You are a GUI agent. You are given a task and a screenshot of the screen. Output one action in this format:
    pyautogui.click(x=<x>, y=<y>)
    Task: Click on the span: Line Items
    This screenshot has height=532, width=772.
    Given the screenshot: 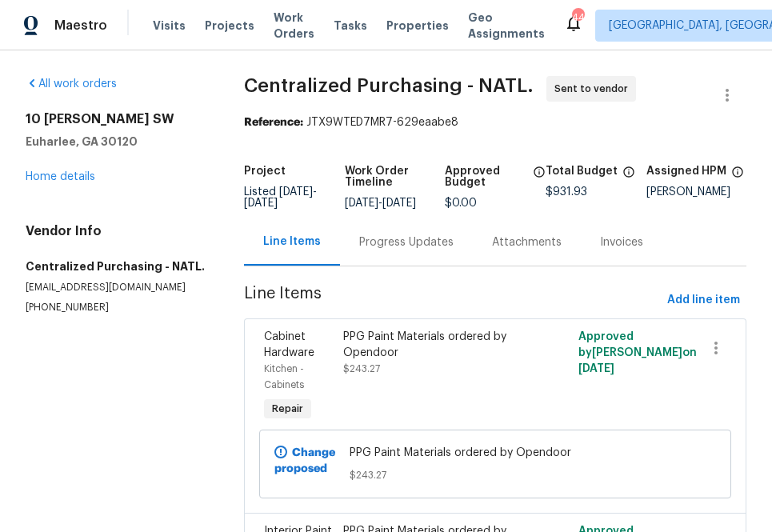 What is the action you would take?
    pyautogui.click(x=452, y=300)
    